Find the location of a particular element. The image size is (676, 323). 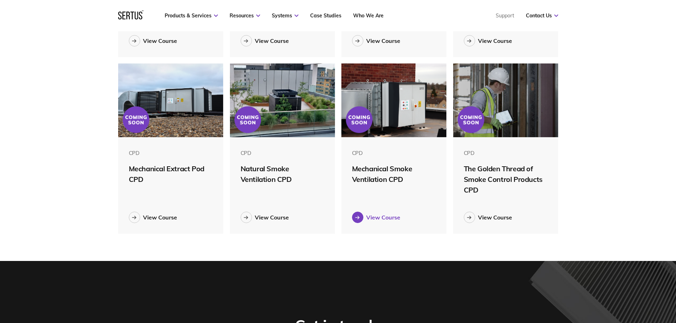

div: The Golden Thread of Smoke Control Products CPD is located at coordinates (505, 179).